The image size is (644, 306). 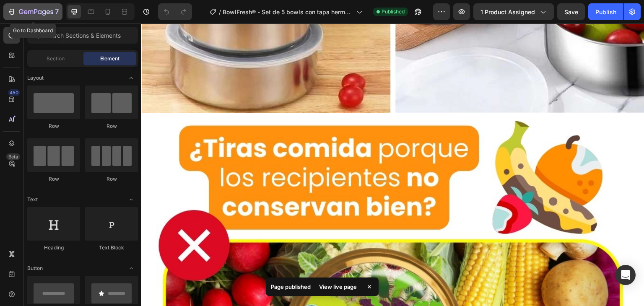 What do you see at coordinates (14, 92) in the screenshot?
I see `div: 450` at bounding box center [14, 92].